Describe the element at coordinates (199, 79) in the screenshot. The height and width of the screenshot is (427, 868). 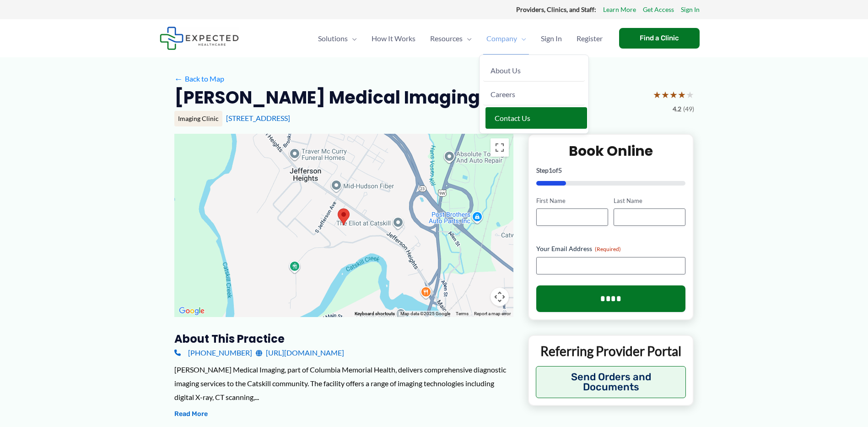
I see `a: ←Back to Map` at that location.